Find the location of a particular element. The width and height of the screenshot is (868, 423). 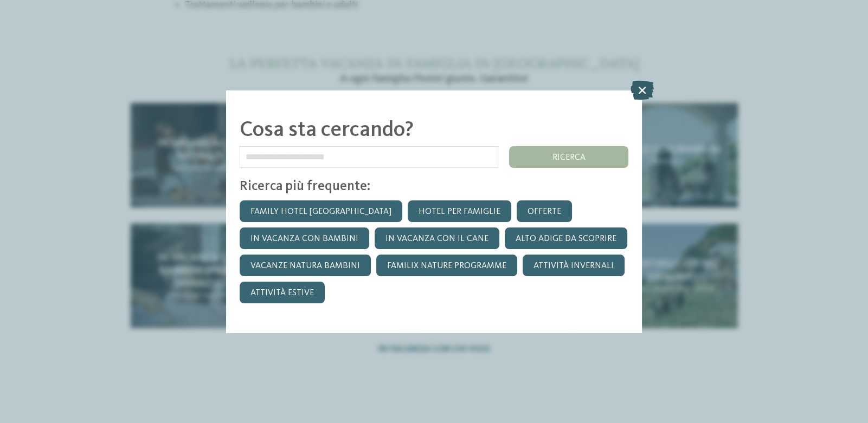

div: ricerca is located at coordinates (568, 157).